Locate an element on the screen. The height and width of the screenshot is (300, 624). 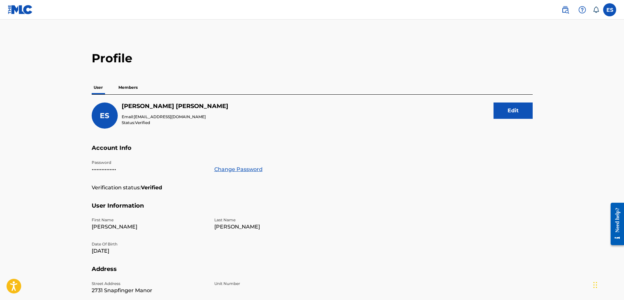
a: Public Search is located at coordinates (566, 10).